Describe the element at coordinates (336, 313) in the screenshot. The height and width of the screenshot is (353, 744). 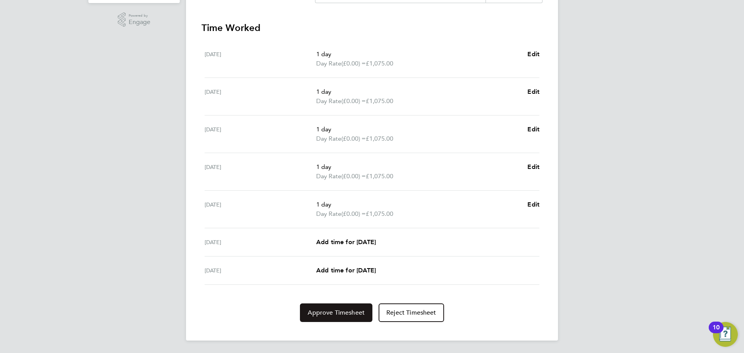
I see `span: Approve Timesheet` at that location.